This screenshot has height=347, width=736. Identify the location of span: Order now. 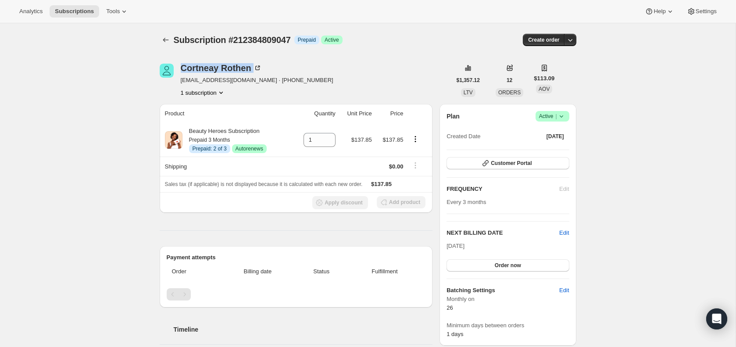
(508, 265).